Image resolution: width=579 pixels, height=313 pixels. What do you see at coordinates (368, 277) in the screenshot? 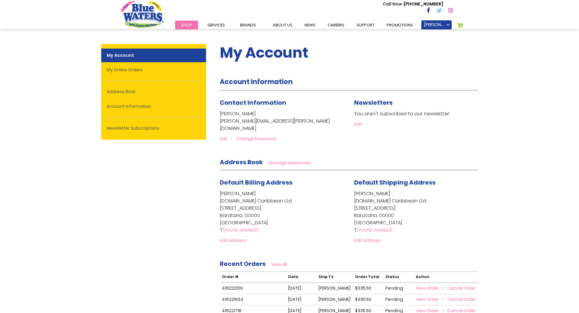
I see `th: Order Total` at bounding box center [368, 277].